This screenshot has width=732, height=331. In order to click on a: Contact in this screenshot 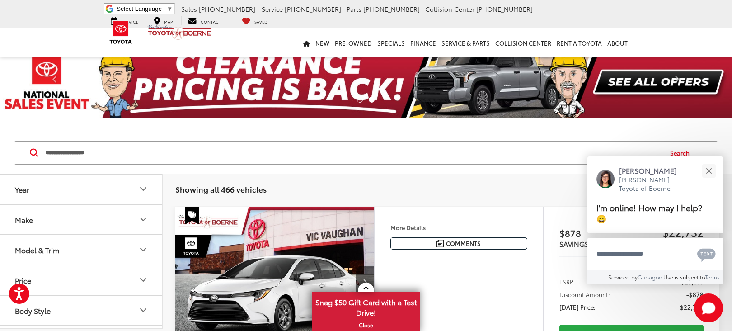, I will do `click(204, 21)`.